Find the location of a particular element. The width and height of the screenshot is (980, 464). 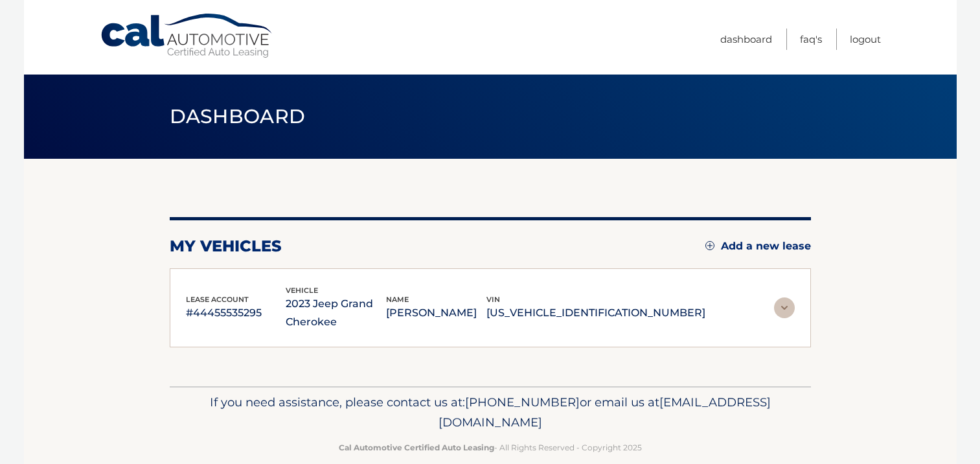

span: vehicle is located at coordinates (302, 291).